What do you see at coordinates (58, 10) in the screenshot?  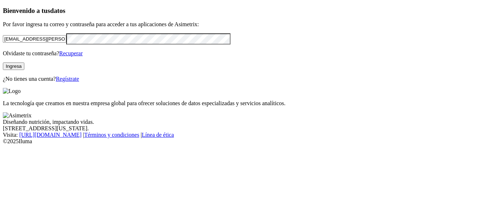 I see `span: datos` at bounding box center [58, 10].